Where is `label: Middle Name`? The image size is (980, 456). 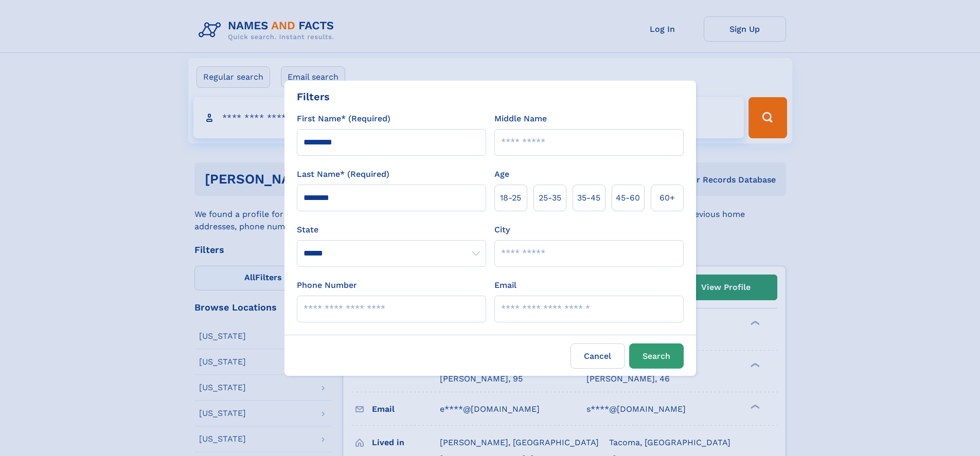
label: Middle Name is located at coordinates (521, 119).